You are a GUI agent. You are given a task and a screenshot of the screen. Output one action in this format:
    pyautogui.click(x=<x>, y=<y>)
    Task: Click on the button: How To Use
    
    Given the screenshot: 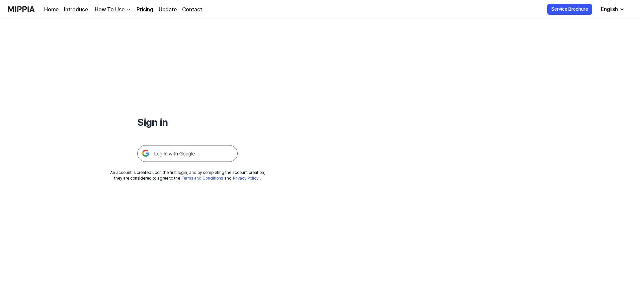 What is the action you would take?
    pyautogui.click(x=112, y=10)
    